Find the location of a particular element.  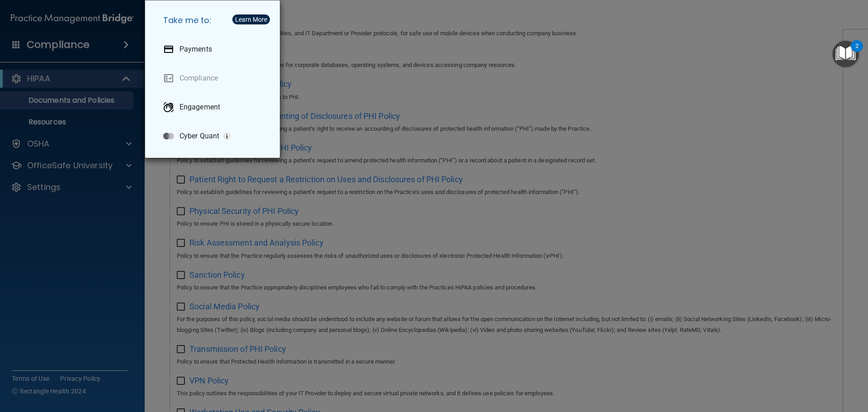

a: Engagement is located at coordinates (214, 108).